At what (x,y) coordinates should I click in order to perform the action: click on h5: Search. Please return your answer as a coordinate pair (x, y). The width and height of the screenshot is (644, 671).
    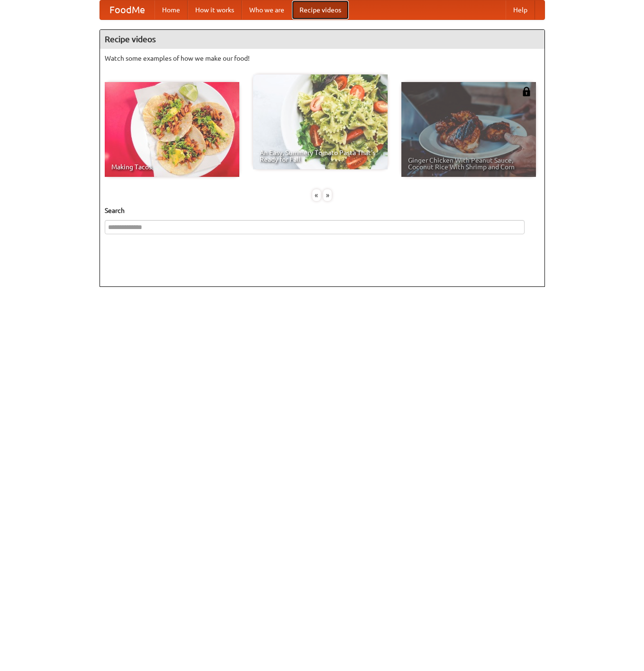
    Looking at the image, I should click on (322, 211).